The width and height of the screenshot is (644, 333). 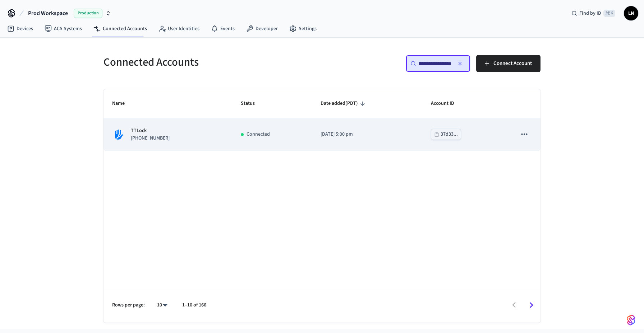 I want to click on h5: Connected Accounts, so click(x=211, y=62).